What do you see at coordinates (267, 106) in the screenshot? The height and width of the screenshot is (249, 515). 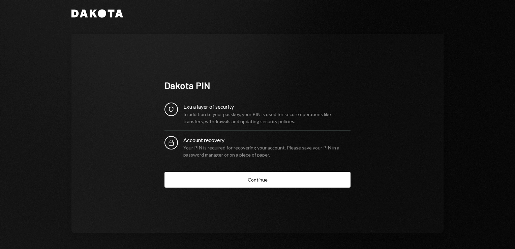 I see `div: Extra layer of security` at bounding box center [267, 106].